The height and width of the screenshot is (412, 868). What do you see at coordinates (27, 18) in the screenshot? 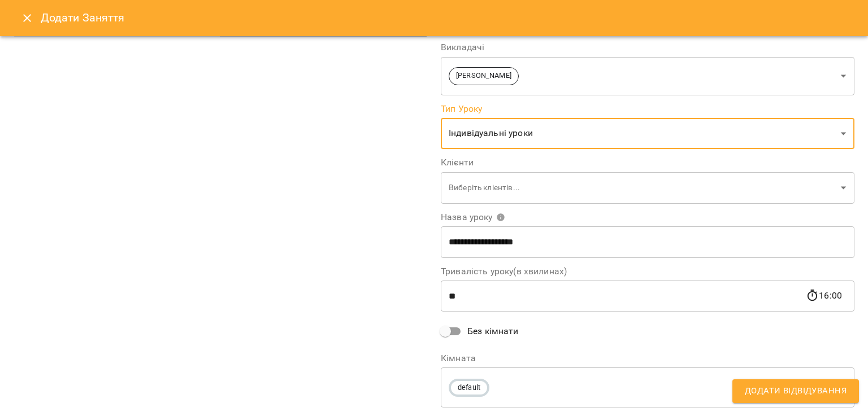
I see `button: Close` at bounding box center [27, 18].